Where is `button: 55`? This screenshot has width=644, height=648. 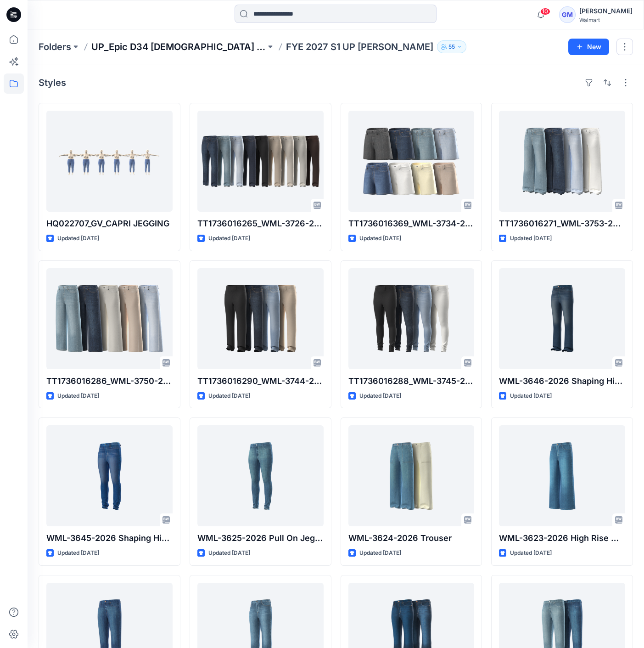 button: 55 is located at coordinates (451, 47).